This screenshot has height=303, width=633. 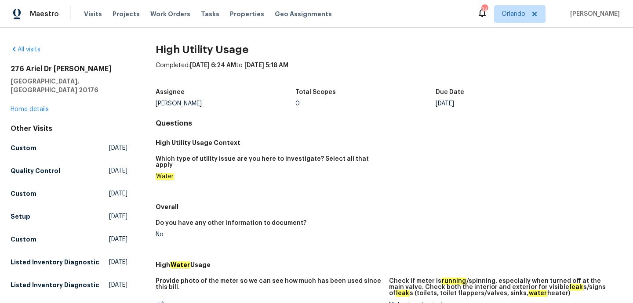 I want to click on span: Orlando, so click(x=513, y=14).